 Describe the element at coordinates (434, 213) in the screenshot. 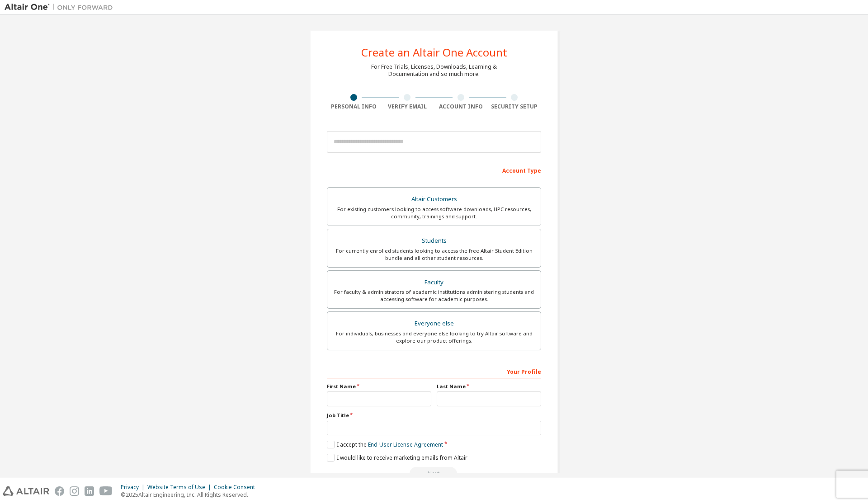

I see `div: For existing customers looking to access software downloads, HPC resources, community, trainings ...` at that location.